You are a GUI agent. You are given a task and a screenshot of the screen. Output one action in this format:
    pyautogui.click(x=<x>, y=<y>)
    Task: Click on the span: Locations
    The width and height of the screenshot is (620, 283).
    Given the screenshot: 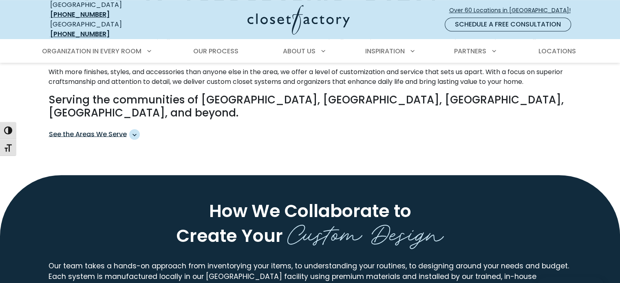 What is the action you would take?
    pyautogui.click(x=557, y=51)
    